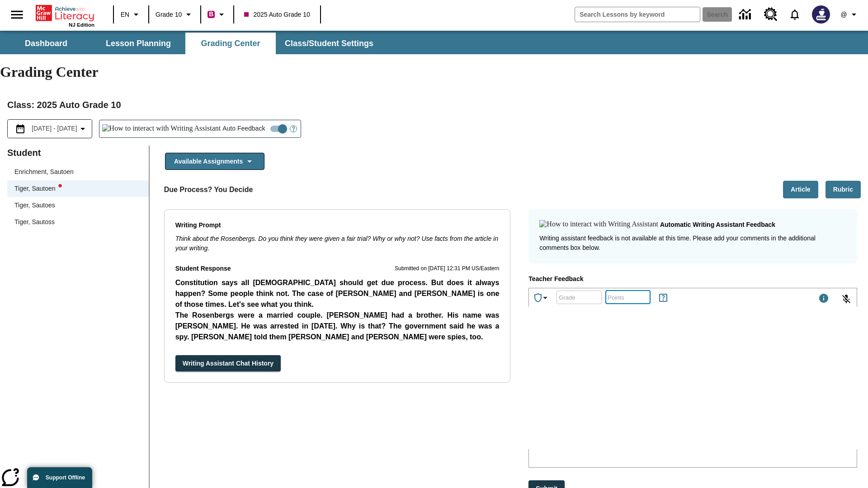  What do you see at coordinates (329, 43) in the screenshot?
I see `button: Class/Student Settings` at bounding box center [329, 43].